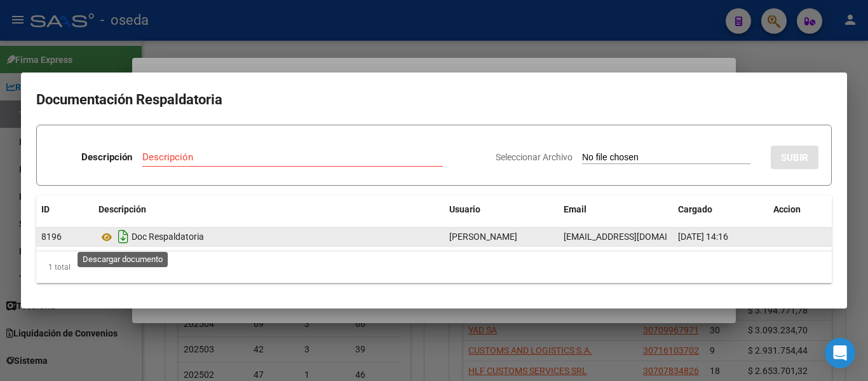  I want to click on span: Usuario, so click(465, 209).